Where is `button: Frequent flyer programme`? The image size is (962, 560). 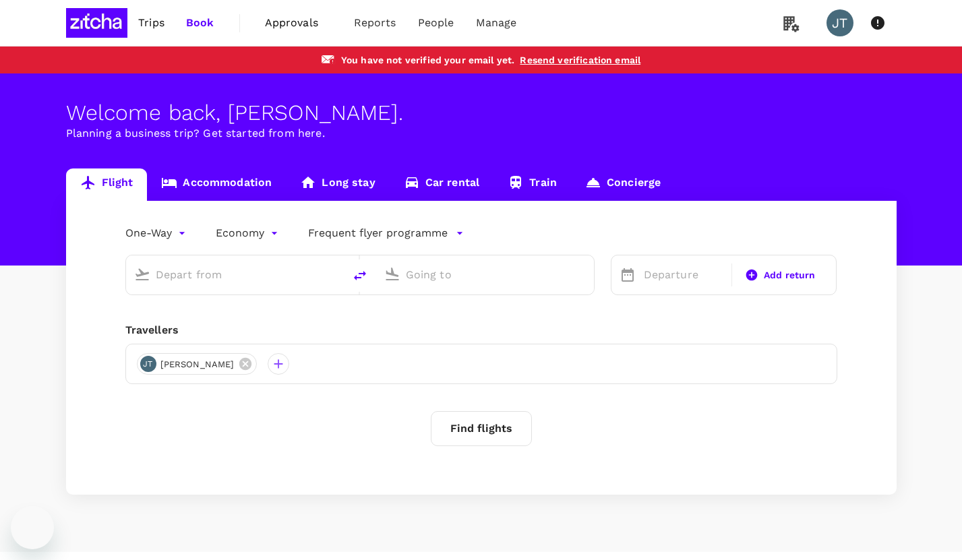 button: Frequent flyer programme is located at coordinates (386, 233).